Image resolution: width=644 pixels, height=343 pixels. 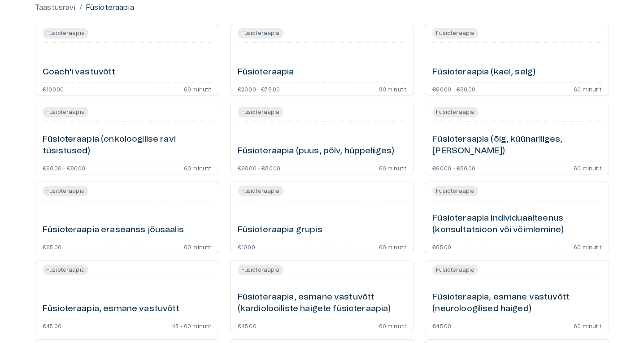 What do you see at coordinates (55, 8) in the screenshot?
I see `a: Taastusravi` at bounding box center [55, 8].